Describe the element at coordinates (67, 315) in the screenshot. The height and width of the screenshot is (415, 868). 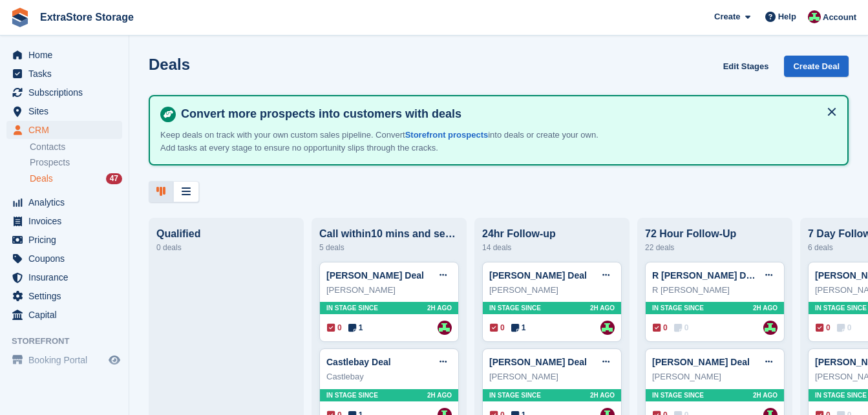
I see `span: Capital` at that location.